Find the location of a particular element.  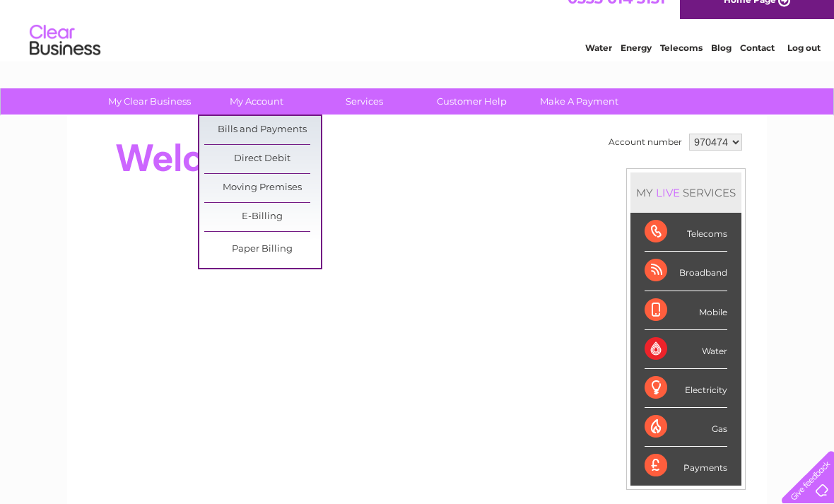

a: Telecoms is located at coordinates (682, 65).